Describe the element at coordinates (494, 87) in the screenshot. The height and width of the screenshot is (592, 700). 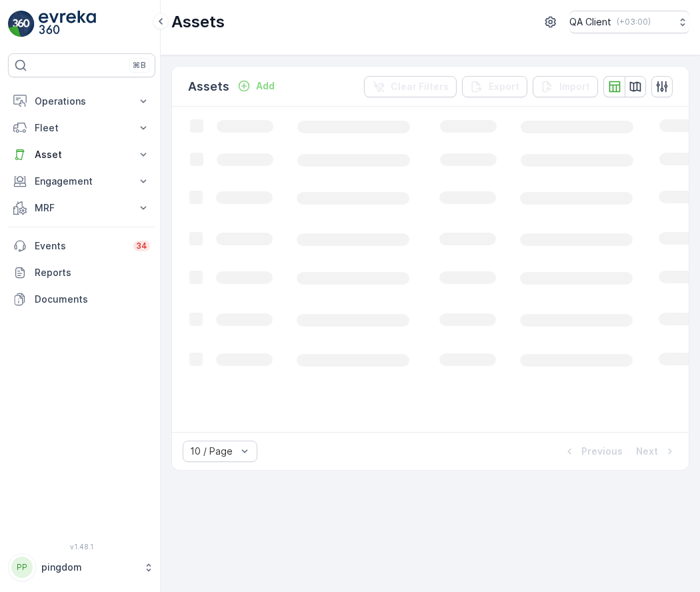
I see `button: Export` at that location.